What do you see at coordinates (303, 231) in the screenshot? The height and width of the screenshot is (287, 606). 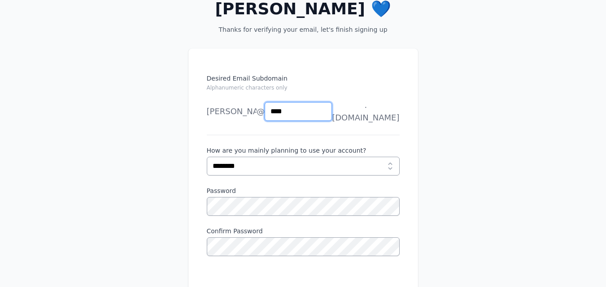 I see `label: Confirm Password` at bounding box center [303, 231].